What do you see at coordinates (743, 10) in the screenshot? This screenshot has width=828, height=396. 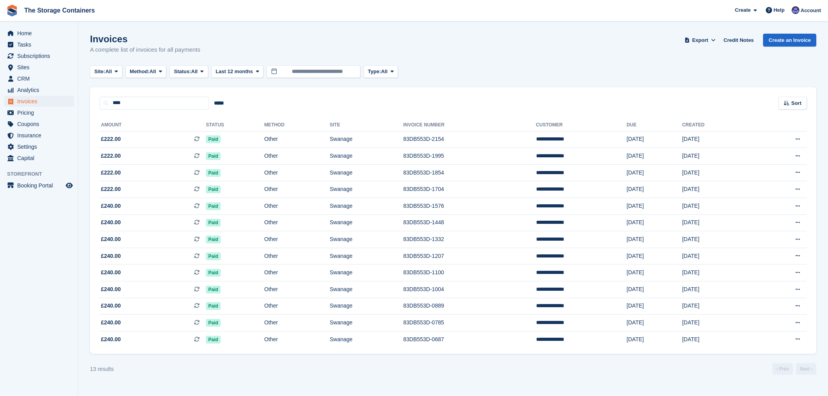 I see `span: Create` at bounding box center [743, 10].